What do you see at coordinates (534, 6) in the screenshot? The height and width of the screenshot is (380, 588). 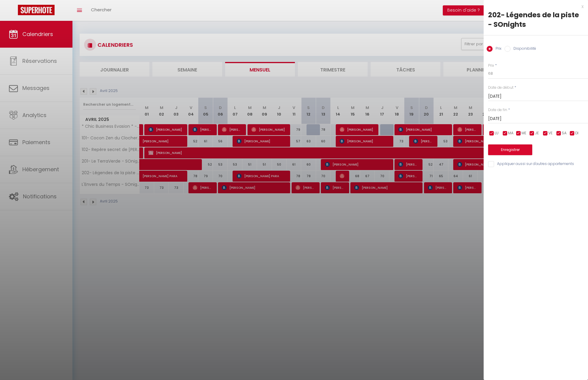 I see `div: x` at bounding box center [534, 6].